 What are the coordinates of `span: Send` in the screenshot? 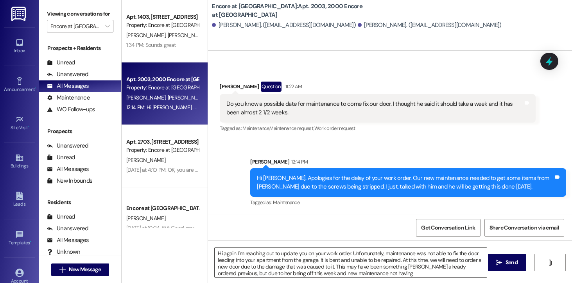 It's located at (511, 263).